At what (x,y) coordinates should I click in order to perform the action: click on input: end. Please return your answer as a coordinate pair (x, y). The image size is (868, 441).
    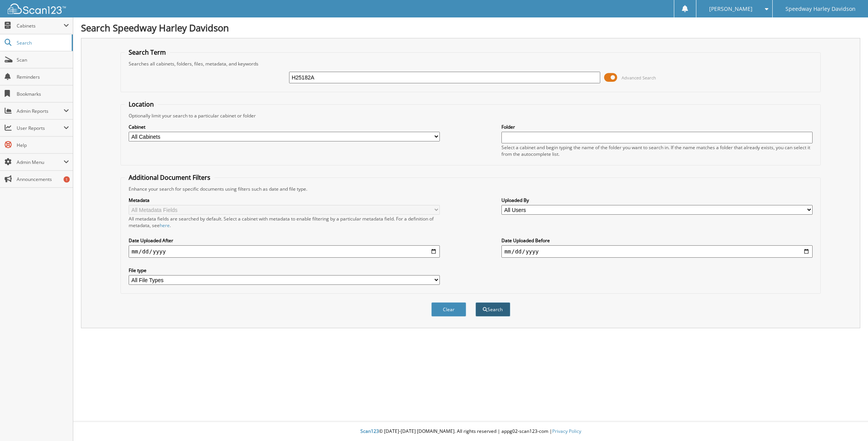
    Looking at the image, I should click on (657, 252).